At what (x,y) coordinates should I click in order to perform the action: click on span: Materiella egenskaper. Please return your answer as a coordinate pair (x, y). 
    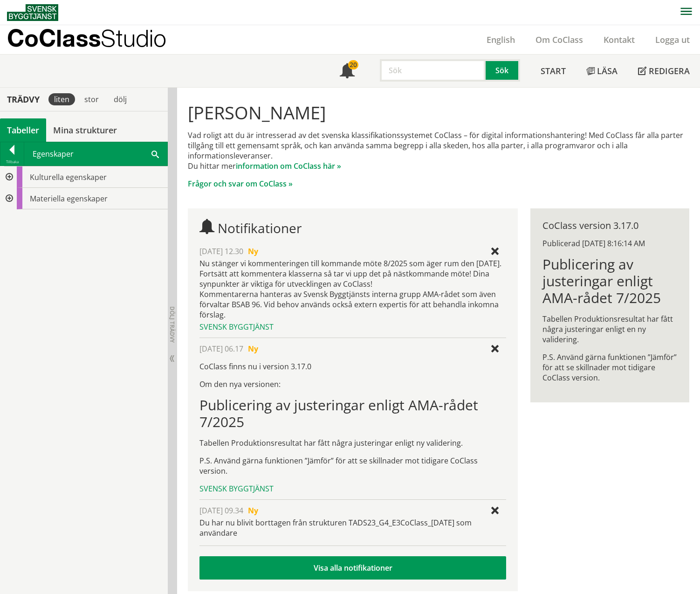
    Looking at the image, I should click on (68, 199).